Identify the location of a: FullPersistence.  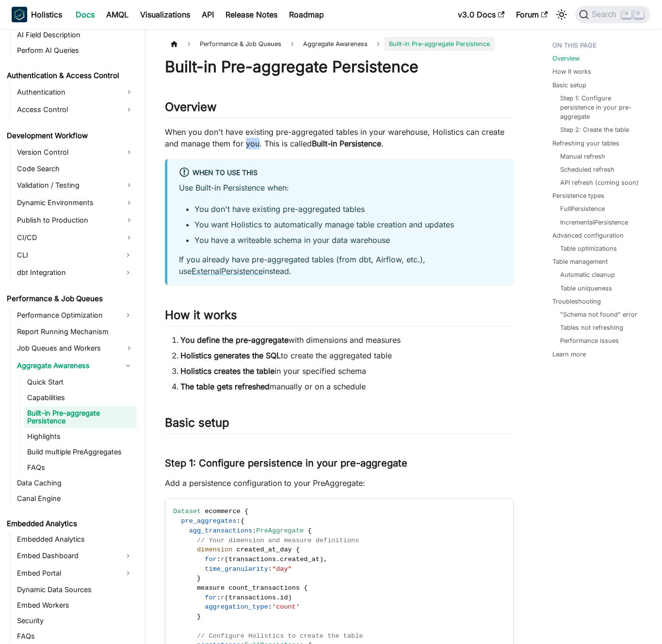
(582, 208).